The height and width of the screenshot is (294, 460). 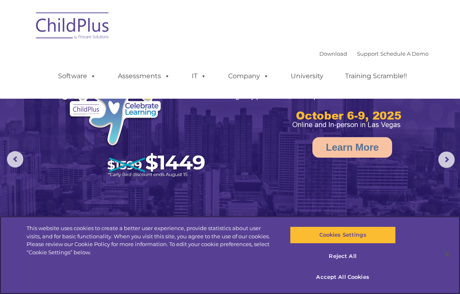 I want to click on a: Assessments, so click(x=144, y=76).